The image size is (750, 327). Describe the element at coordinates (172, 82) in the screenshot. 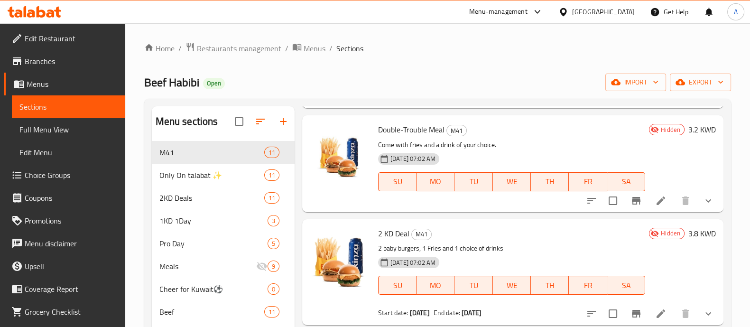

I see `span: Beef Habibi` at that location.